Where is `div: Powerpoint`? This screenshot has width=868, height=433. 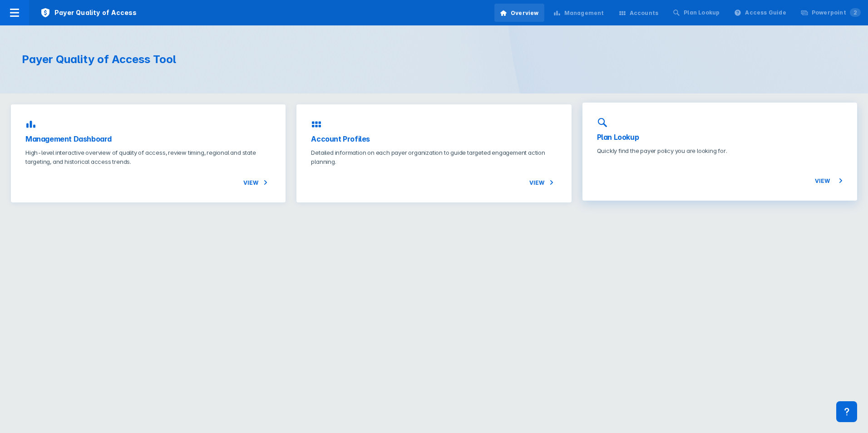 div: Powerpoint is located at coordinates (836, 13).